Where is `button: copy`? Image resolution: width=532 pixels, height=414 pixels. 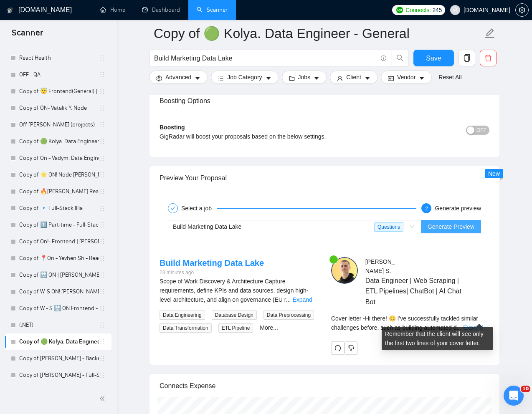 button: copy is located at coordinates (467, 58).